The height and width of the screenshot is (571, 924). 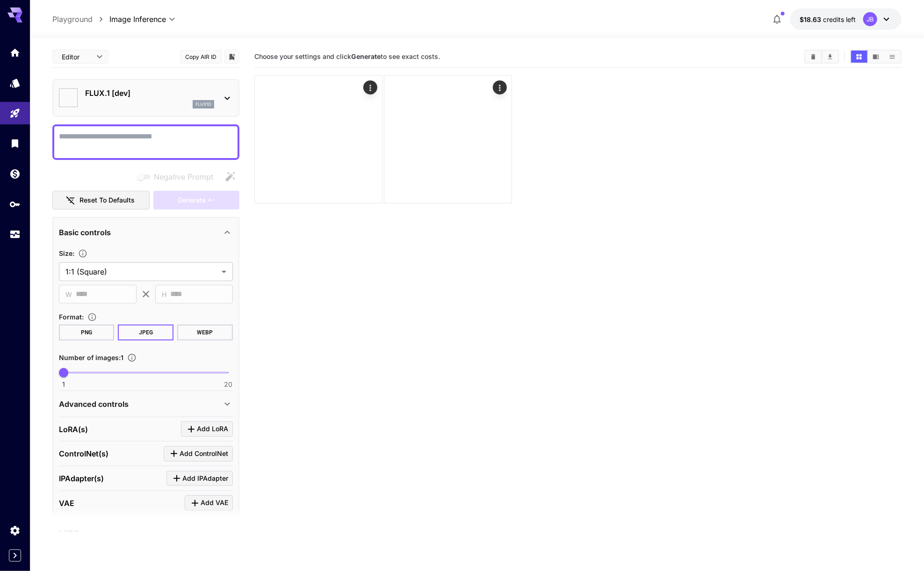 What do you see at coordinates (66, 253) in the screenshot?
I see `span: Size :` at bounding box center [66, 253].